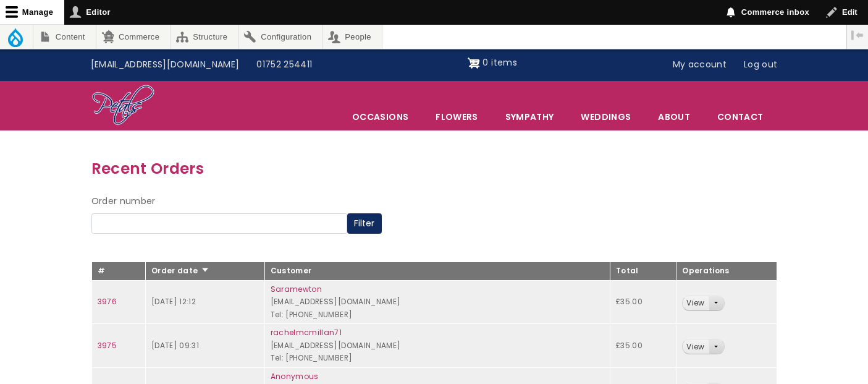 This screenshot has width=868, height=384. I want to click on th: Operations, so click(727, 271).